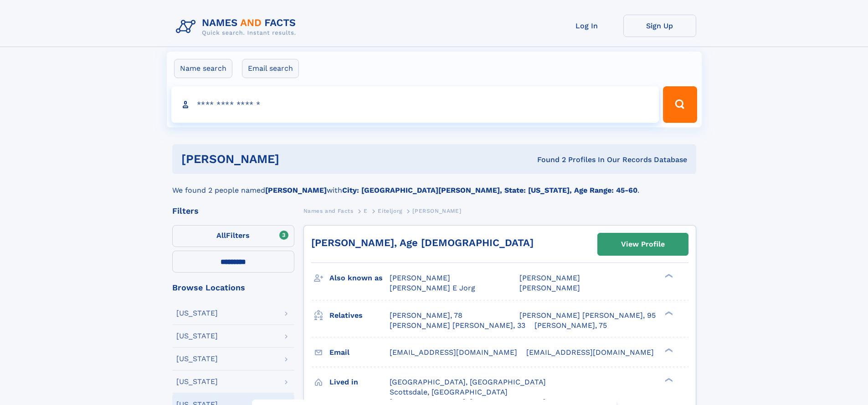  What do you see at coordinates (360, 353) in the screenshot?
I see `h3: Email` at bounding box center [360, 353].